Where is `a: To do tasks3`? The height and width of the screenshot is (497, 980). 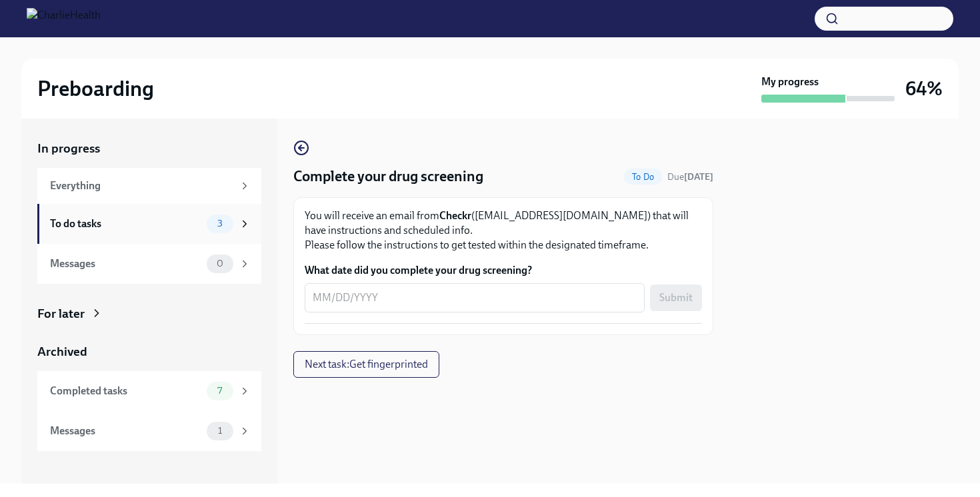
a: To do tasks3 is located at coordinates (149, 224).